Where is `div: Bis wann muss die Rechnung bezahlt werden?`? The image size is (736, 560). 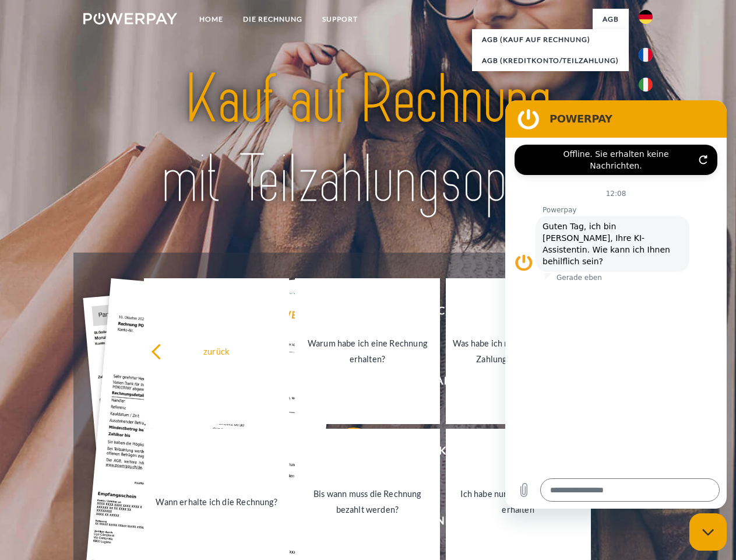 div: Bis wann muss die Rechnung bezahlt werden? is located at coordinates (367, 501).